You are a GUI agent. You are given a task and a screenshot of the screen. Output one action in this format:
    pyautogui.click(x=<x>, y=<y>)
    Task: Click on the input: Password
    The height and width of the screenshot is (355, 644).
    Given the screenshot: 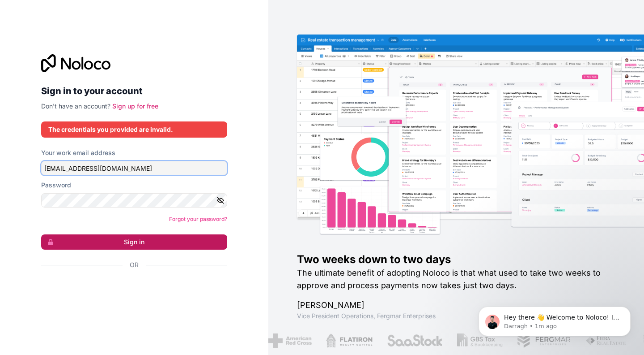 What is the action you would take?
    pyautogui.click(x=134, y=200)
    